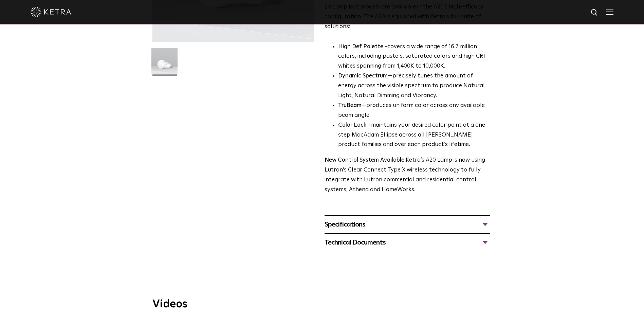  Describe the element at coordinates (594, 12) in the screenshot. I see `img: search icon` at that location.